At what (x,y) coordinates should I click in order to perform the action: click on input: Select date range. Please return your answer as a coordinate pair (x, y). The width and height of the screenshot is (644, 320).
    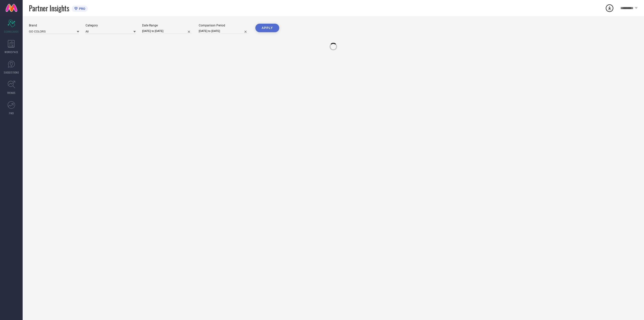
    Looking at the image, I should click on (167, 31).